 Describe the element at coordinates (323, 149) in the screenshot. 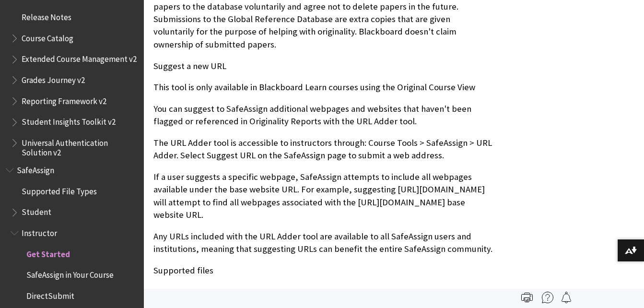

I see `p: The URL Adder tool is accessible to instructors through: Course Tools > SafeAssign > URL Adder. S...` at that location.